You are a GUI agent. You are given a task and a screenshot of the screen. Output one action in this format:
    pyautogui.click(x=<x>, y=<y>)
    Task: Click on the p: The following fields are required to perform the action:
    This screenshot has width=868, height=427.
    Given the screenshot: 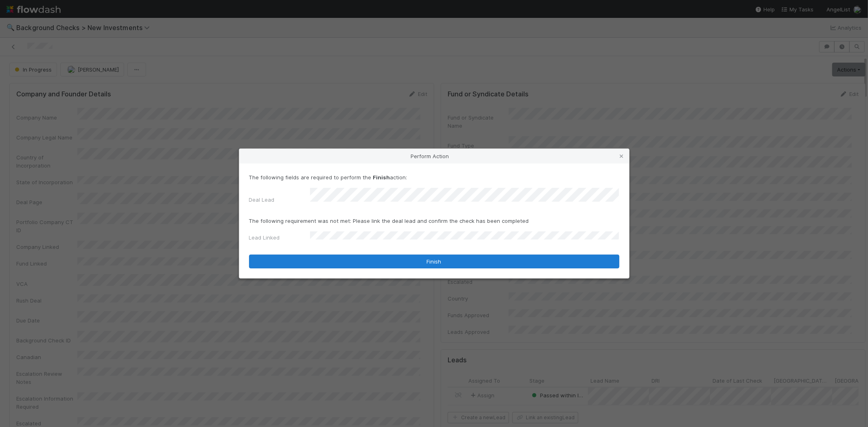 What is the action you would take?
    pyautogui.click(x=434, y=177)
    